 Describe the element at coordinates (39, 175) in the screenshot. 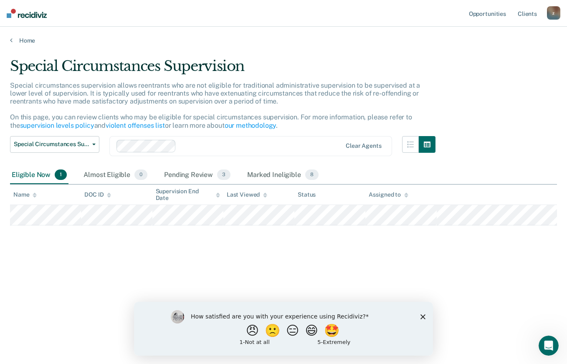

I see `div: Eligible Now1` at that location.